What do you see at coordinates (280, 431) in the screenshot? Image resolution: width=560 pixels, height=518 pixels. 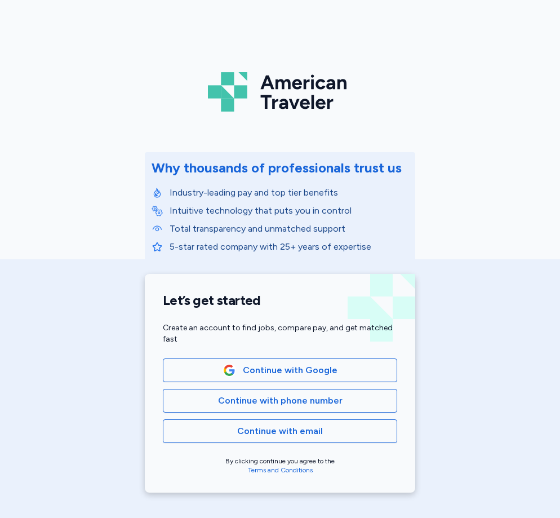 I see `button: Continue with email` at bounding box center [280, 431].